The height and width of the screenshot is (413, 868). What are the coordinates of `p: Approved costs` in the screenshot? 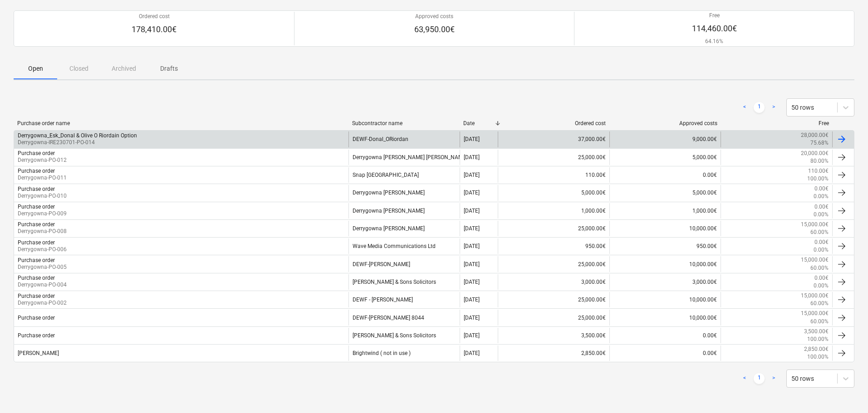 It's located at (434, 16).